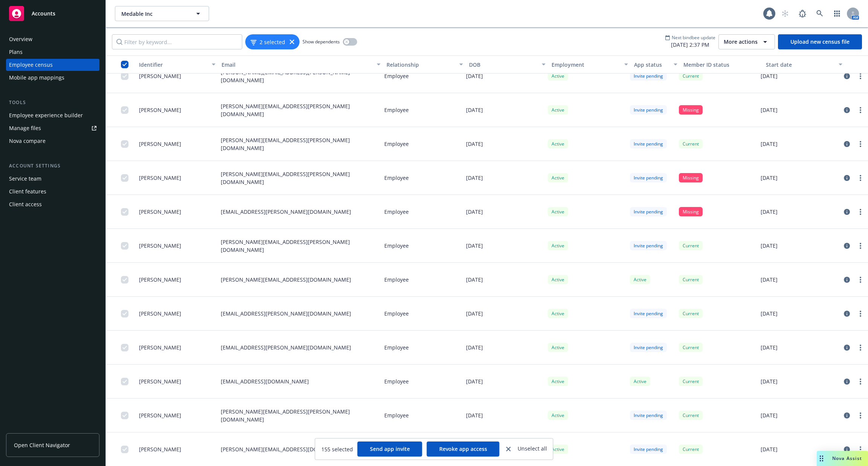  What do you see at coordinates (822, 458) in the screenshot?
I see `div: Drag to move` at bounding box center [822, 458].